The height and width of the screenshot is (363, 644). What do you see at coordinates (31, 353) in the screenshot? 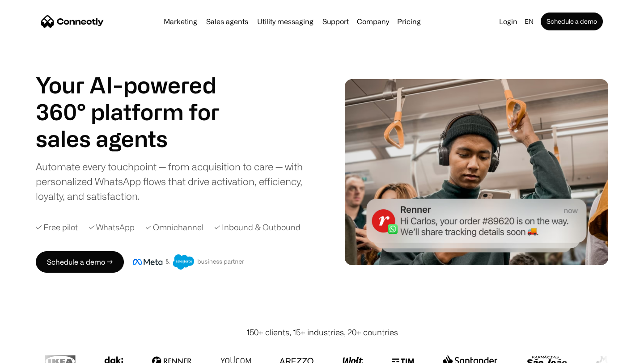
I see `aside: Language selected: English` at bounding box center [31, 353].